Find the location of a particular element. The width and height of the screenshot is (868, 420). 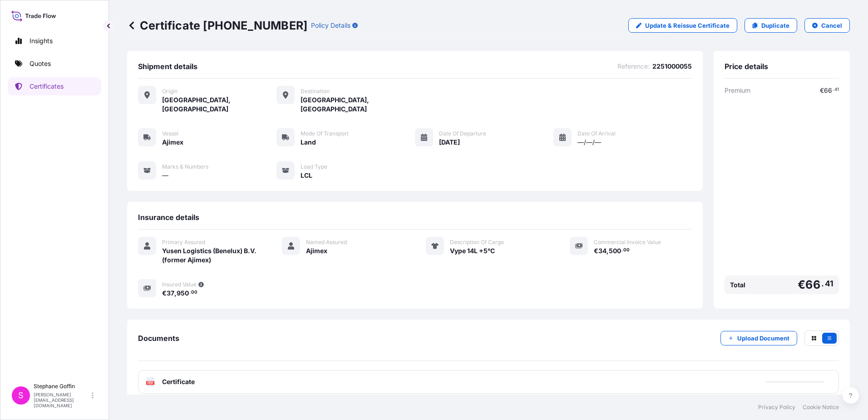

span: S is located at coordinates (21, 395).